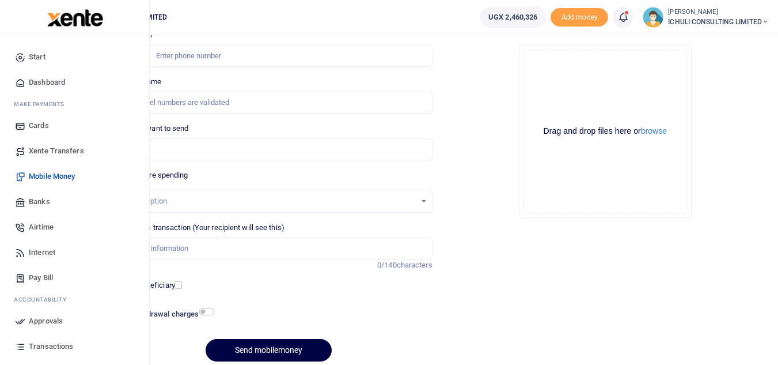 Image resolution: width=778 pixels, height=365 pixels. I want to click on span: Approvals, so click(46, 321).